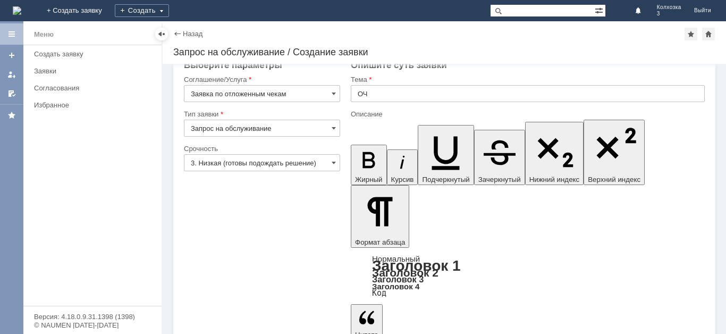 The image size is (726, 334). I want to click on a: Мои заявки, so click(12, 74).